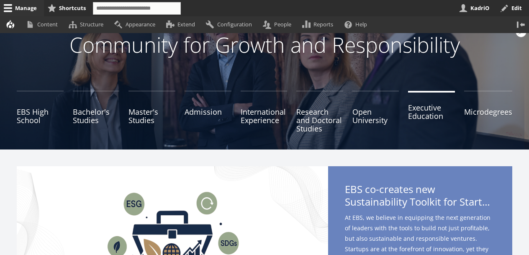 The image size is (529, 255). Describe the element at coordinates (358, 24) in the screenshot. I see `a: Help` at that location.